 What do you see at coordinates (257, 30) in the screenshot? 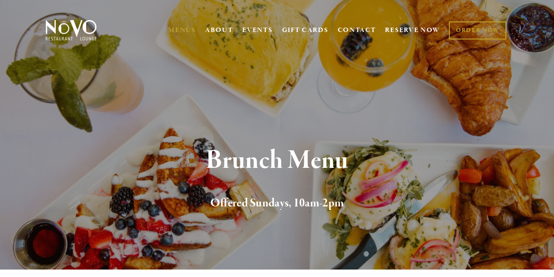
I see `a: EVENTS` at bounding box center [257, 30].